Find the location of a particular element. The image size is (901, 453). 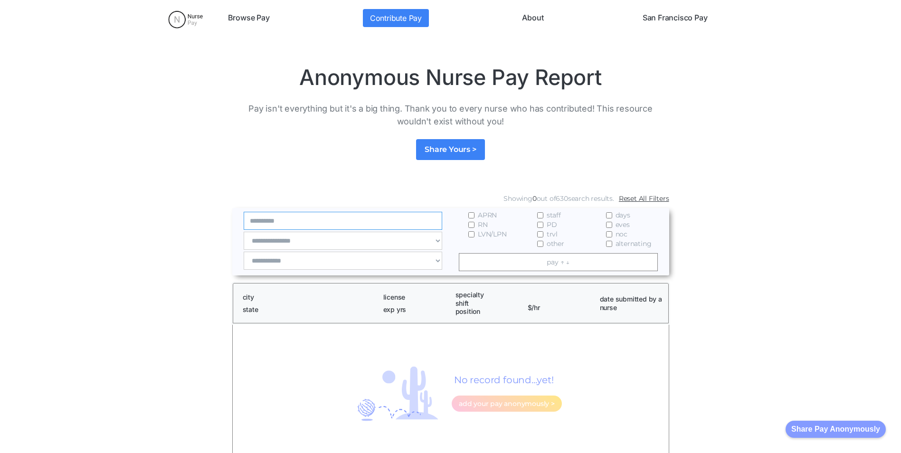

span: eves is located at coordinates (623, 225).